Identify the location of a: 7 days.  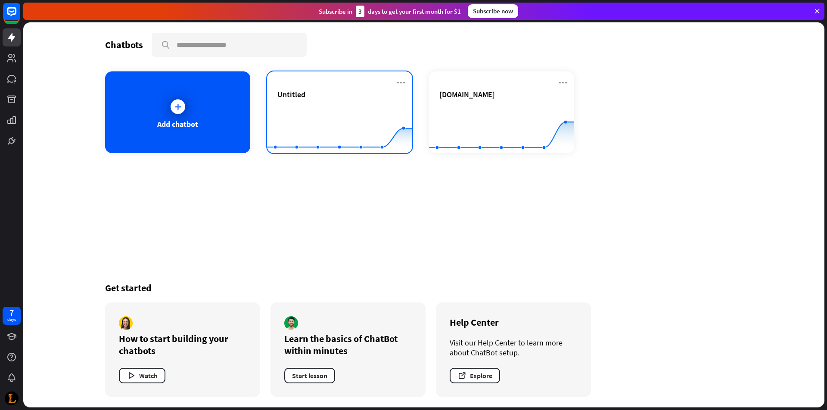
(12, 316).